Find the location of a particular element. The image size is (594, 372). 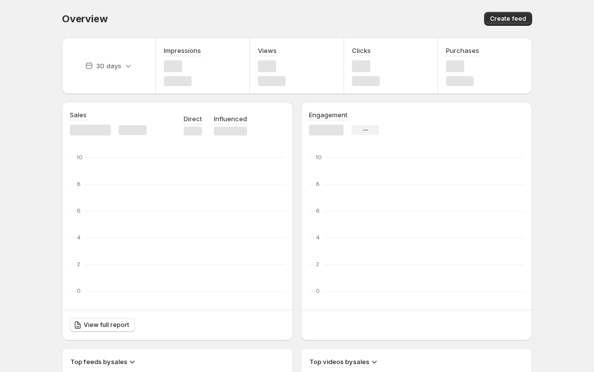

h3: Top feeds by sales is located at coordinates (99, 362).